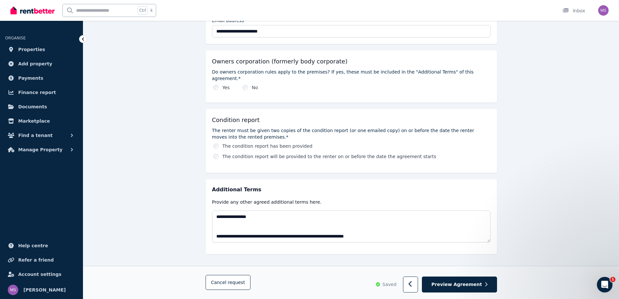 Image resolution: width=619 pixels, height=299 pixels. What do you see at coordinates (41, 246) in the screenshot?
I see `a: Help centre` at bounding box center [41, 246].